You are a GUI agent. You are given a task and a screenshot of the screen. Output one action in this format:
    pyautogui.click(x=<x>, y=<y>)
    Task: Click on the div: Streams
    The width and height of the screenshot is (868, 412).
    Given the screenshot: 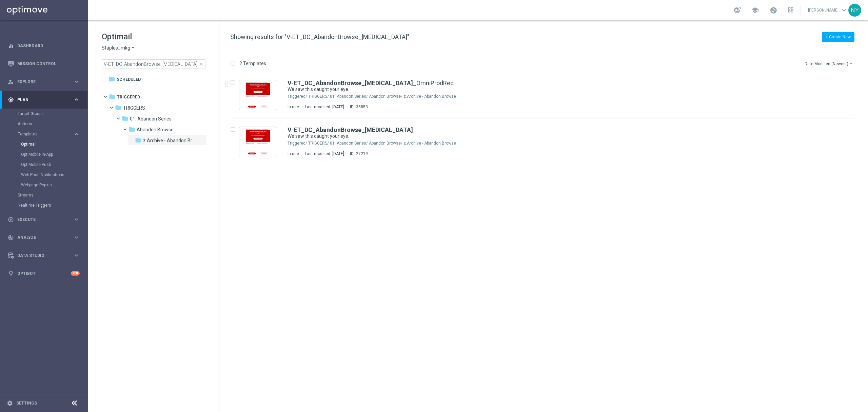 What is the action you would take?
    pyautogui.click(x=52, y=195)
    